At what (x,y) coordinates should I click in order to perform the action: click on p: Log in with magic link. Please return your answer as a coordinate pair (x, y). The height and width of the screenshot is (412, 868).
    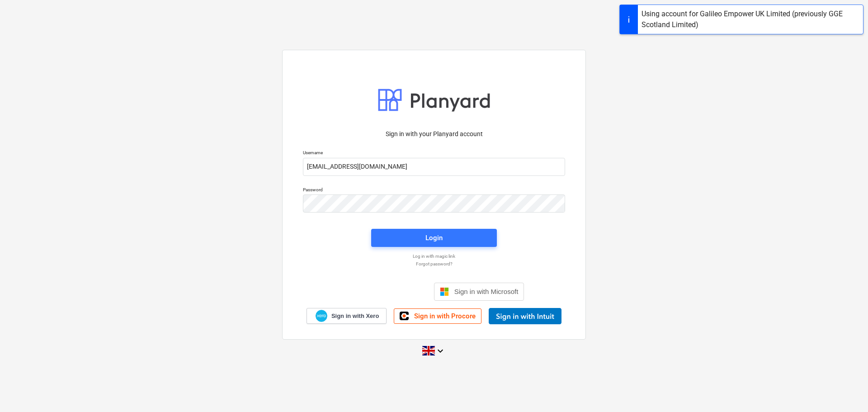
    Looking at the image, I should click on (434, 256).